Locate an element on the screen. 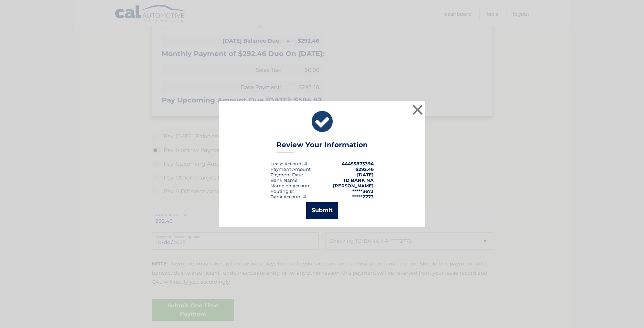  div: Bank Account #: is located at coordinates (289, 196).